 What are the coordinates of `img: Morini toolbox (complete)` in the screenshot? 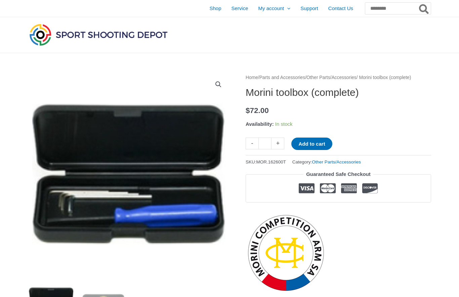 It's located at (129, 174).